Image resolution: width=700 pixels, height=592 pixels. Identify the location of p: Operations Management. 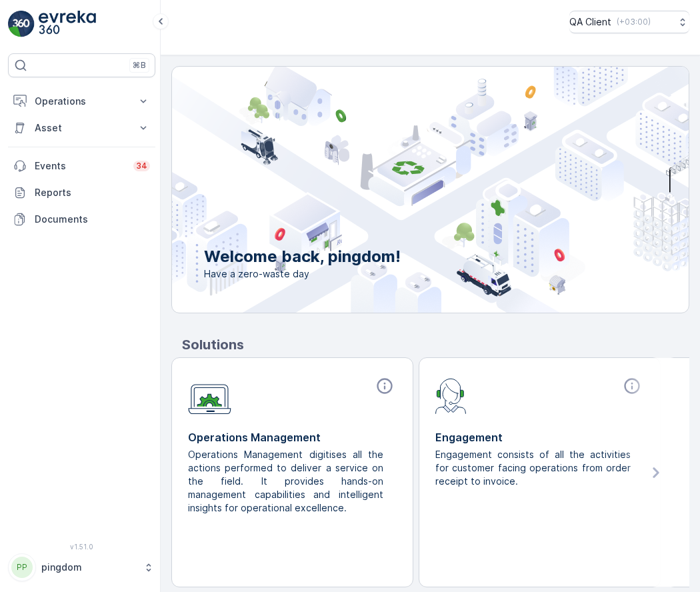
(292, 437).